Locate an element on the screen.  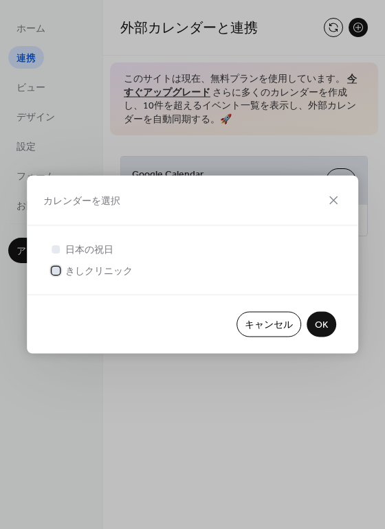
span: 日本の祝日 is located at coordinates (89, 250).